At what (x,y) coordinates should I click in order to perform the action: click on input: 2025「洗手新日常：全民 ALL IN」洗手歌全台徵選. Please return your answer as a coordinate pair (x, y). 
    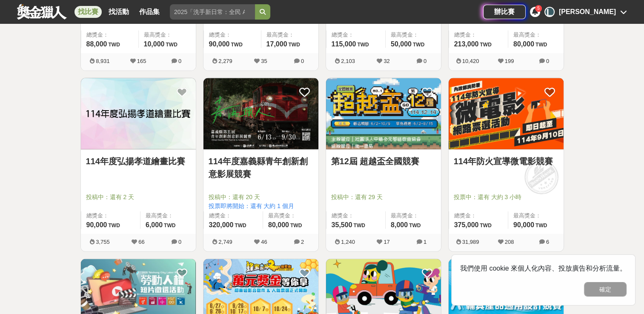
    Looking at the image, I should click on (213, 12).